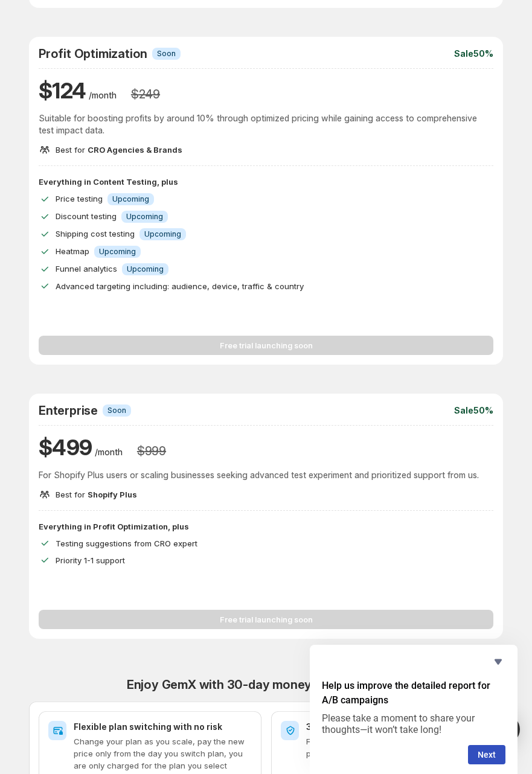  What do you see at coordinates (93, 54) in the screenshot?
I see `h2: Profit Optimization` at bounding box center [93, 54].